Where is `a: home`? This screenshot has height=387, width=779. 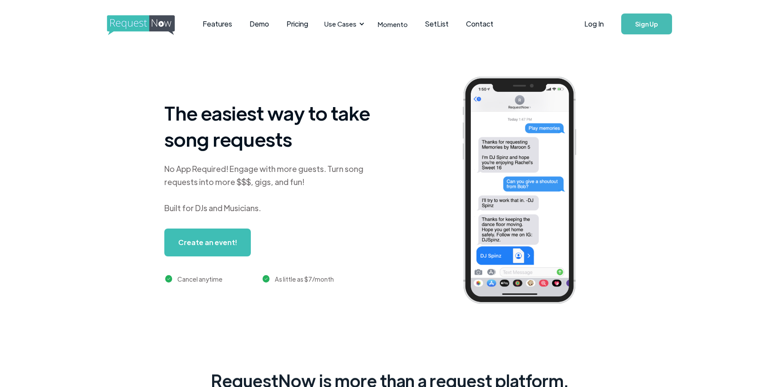 a: home is located at coordinates (140, 24).